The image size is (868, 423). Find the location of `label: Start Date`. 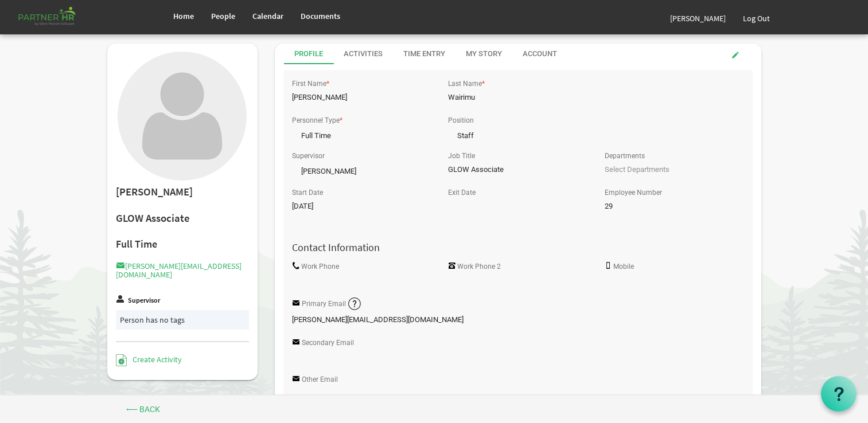

label: Start Date is located at coordinates (307, 193).